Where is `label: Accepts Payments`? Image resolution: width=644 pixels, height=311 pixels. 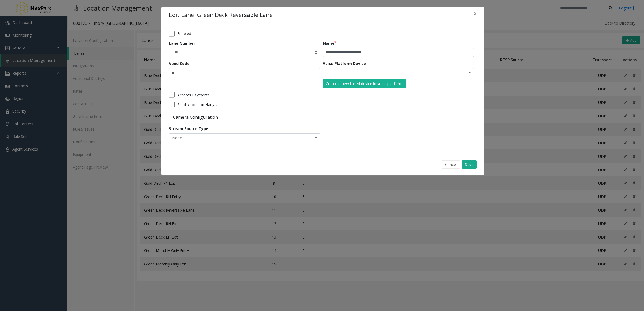
label: Accepts Payments is located at coordinates (193, 95).